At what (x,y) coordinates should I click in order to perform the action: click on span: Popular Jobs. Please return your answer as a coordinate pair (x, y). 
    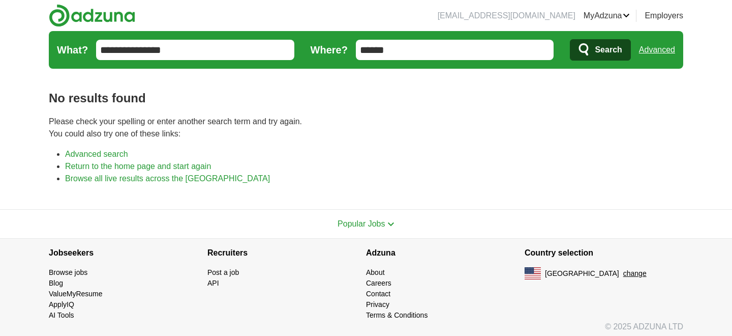
    Looking at the image, I should click on (361, 223).